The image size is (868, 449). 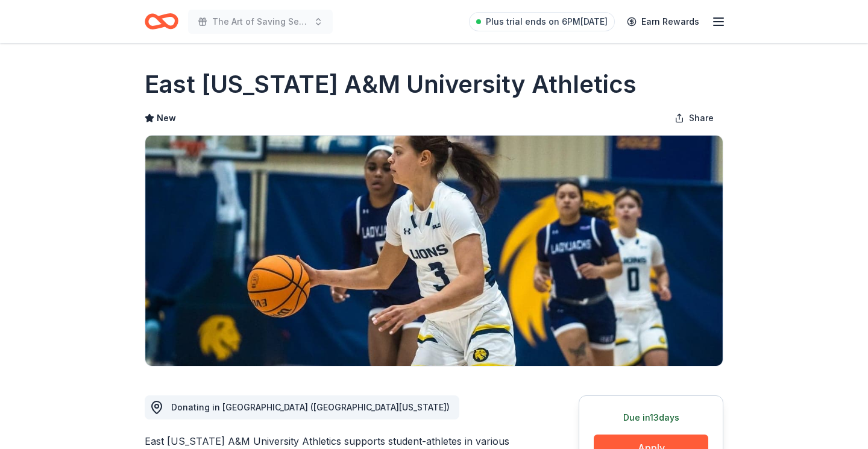 What do you see at coordinates (261, 21) in the screenshot?
I see `button: The Art of Saving Sea Turtles` at bounding box center [261, 21].